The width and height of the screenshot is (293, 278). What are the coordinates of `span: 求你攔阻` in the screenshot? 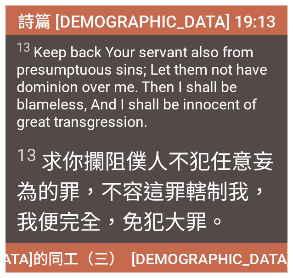 It's located at (146, 190).